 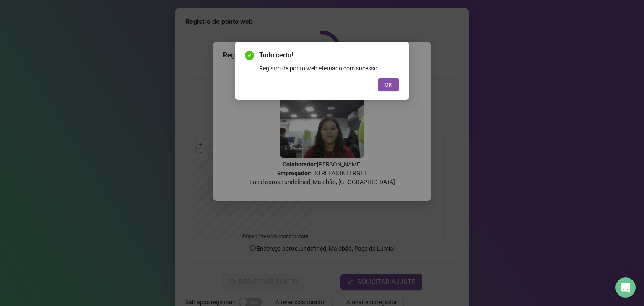 What do you see at coordinates (389, 85) in the screenshot?
I see `span: OK` at bounding box center [389, 85].